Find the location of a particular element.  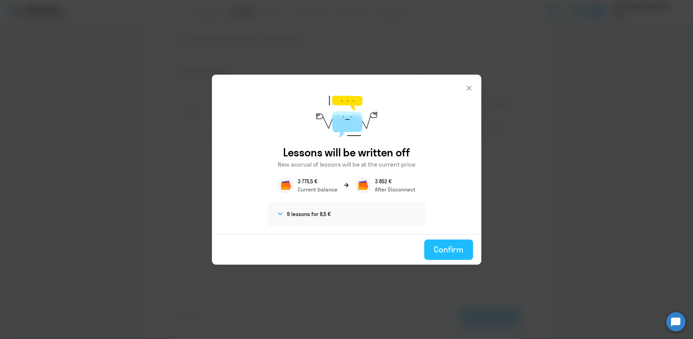

p: After Disconnect is located at coordinates (395, 189).